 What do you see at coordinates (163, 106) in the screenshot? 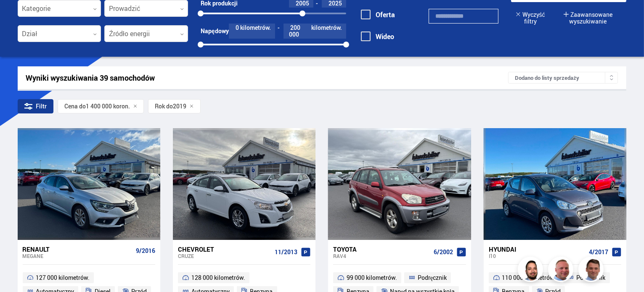
I see `font: Rok do` at bounding box center [163, 106].